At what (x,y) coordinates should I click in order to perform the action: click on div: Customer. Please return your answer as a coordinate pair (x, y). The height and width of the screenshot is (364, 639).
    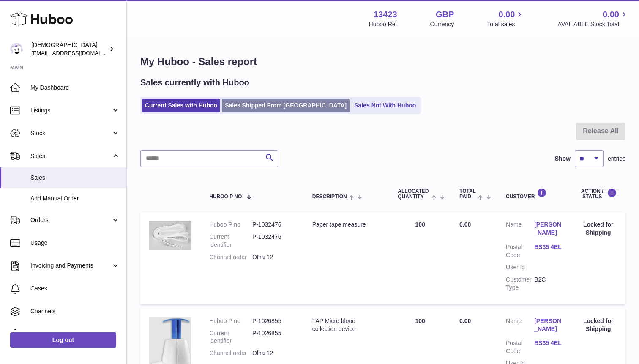
    Looking at the image, I should click on (534, 194).